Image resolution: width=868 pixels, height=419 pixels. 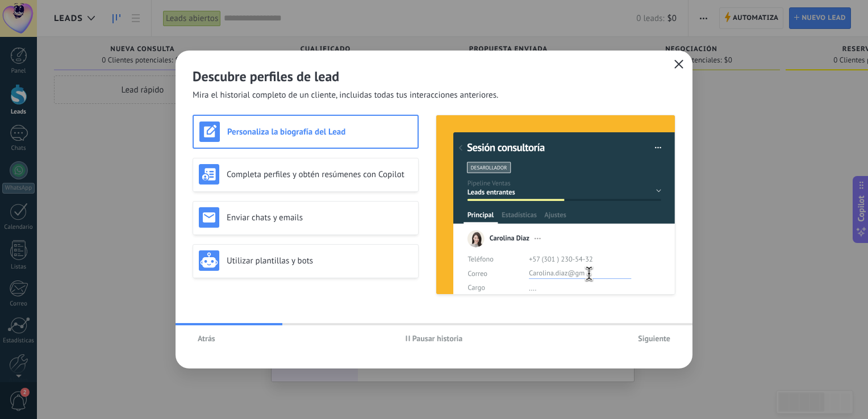 I want to click on h3: Utilizar plantillas y bots, so click(x=319, y=261).